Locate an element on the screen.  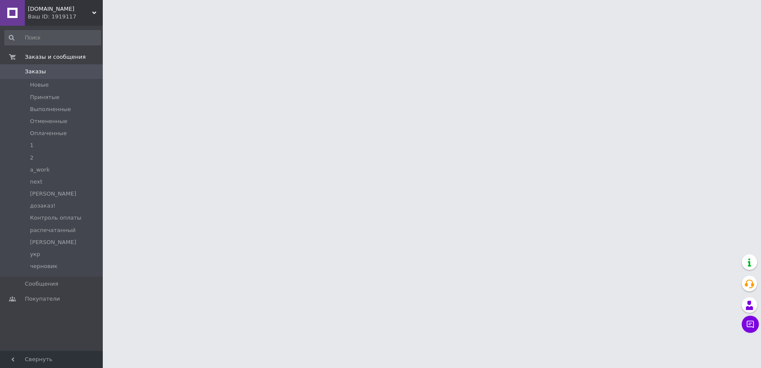
span: 2 is located at coordinates (32, 158).